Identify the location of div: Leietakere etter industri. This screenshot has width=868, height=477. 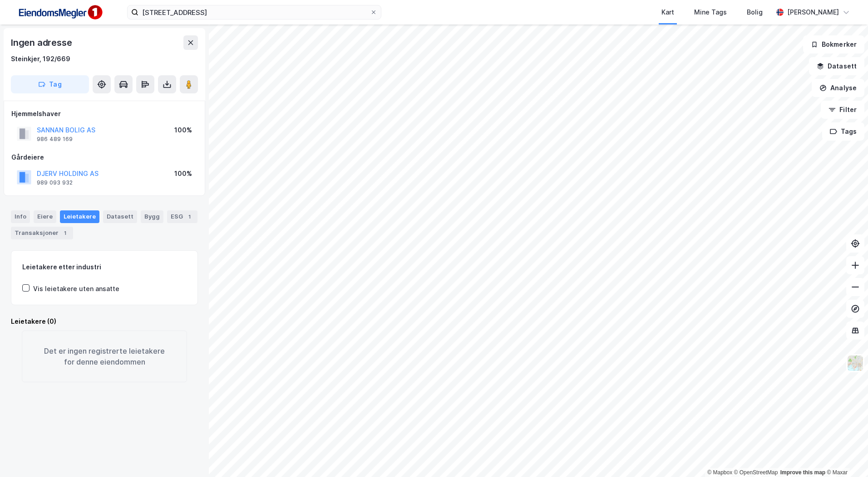
(104, 267).